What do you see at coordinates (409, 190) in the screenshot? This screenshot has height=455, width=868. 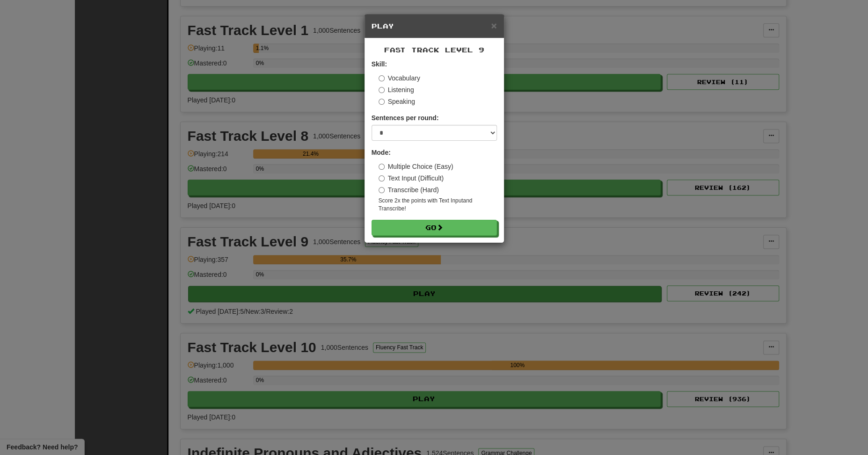 I see `label: Transcribe (Hard)` at bounding box center [409, 190].